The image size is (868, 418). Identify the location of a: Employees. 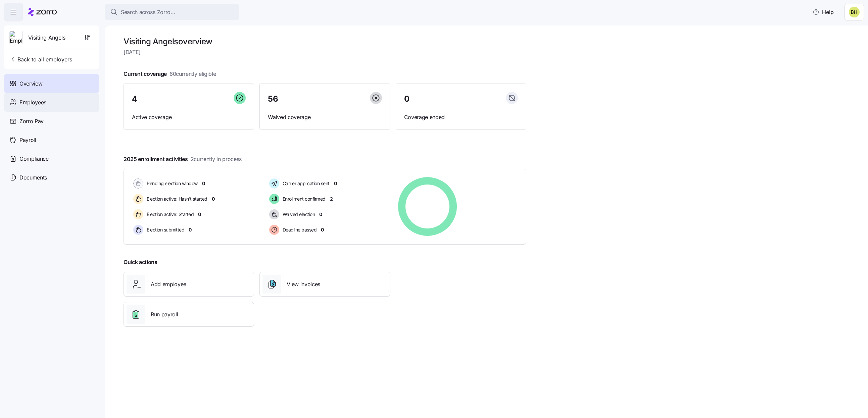
(52, 103).